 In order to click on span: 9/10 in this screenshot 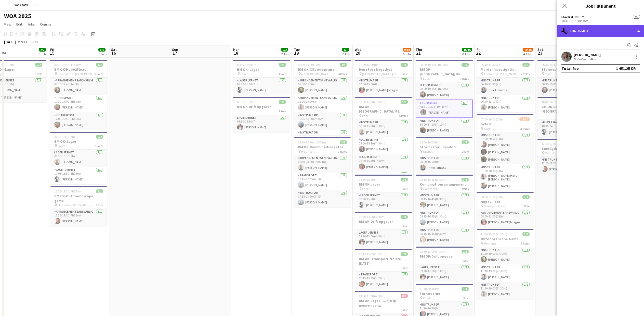, I will do `click(407, 49)`.